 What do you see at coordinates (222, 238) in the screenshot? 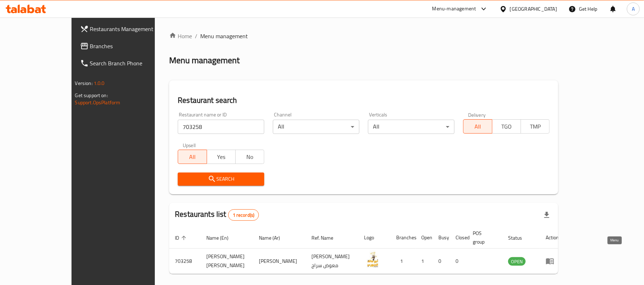
I see `span: Name (En)` at bounding box center [222, 238].